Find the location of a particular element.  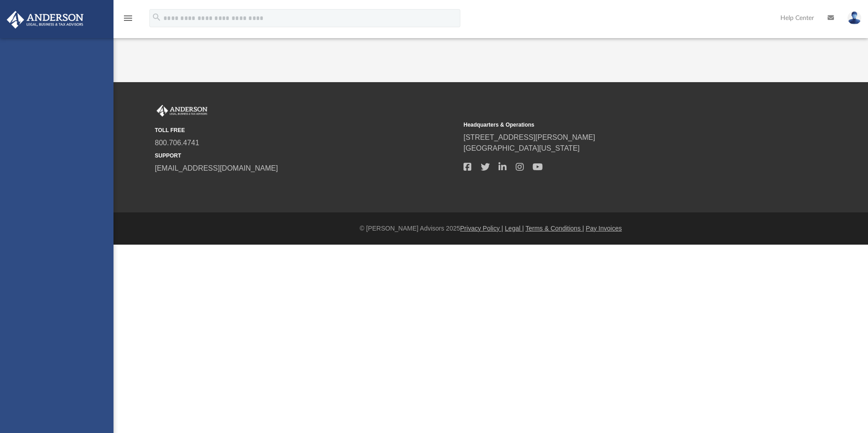

a: Terms & Conditions | is located at coordinates (554, 228).